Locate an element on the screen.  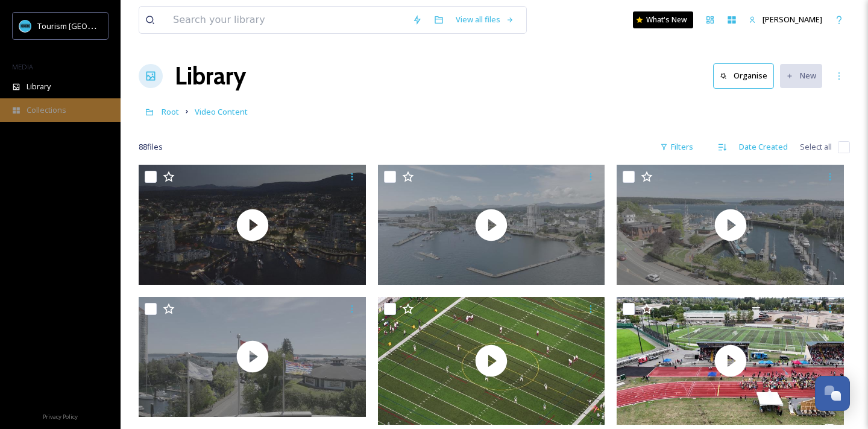
h1: Library is located at coordinates (210, 76).